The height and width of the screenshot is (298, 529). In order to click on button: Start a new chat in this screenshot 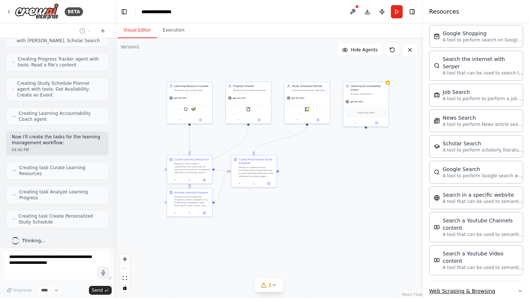, I will do `click(103, 31)`.